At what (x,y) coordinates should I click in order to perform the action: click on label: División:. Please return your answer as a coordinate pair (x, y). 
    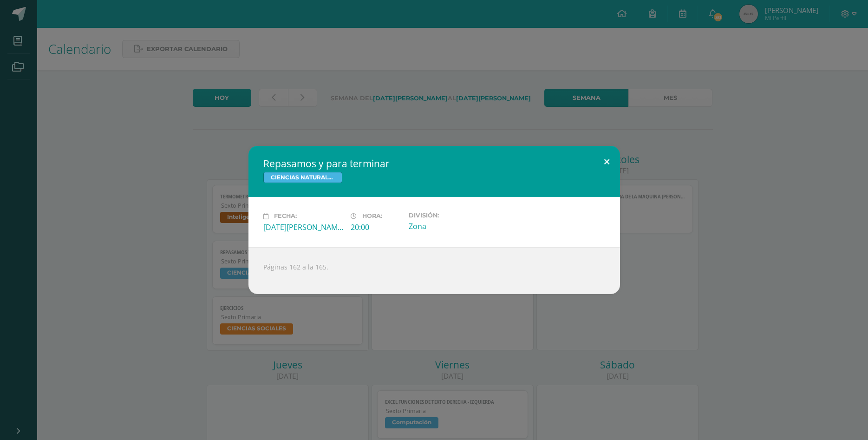
    Looking at the image, I should click on (449, 215).